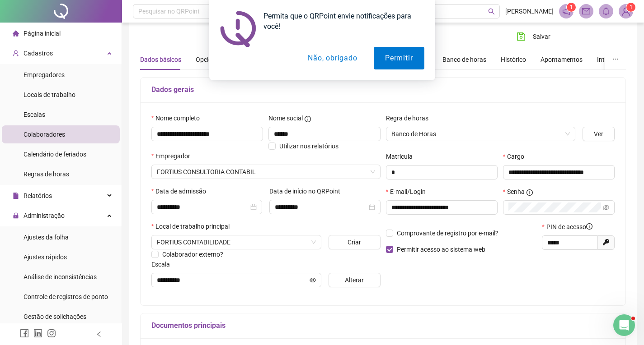 The width and height of the screenshot is (644, 345). Describe the element at coordinates (192, 255) in the screenshot. I see `span: Colaborador externo?` at that location.